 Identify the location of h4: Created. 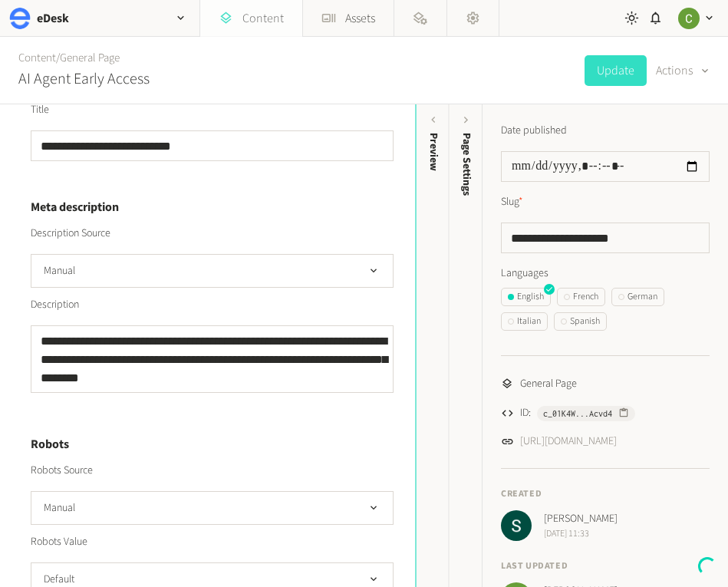
(605, 494).